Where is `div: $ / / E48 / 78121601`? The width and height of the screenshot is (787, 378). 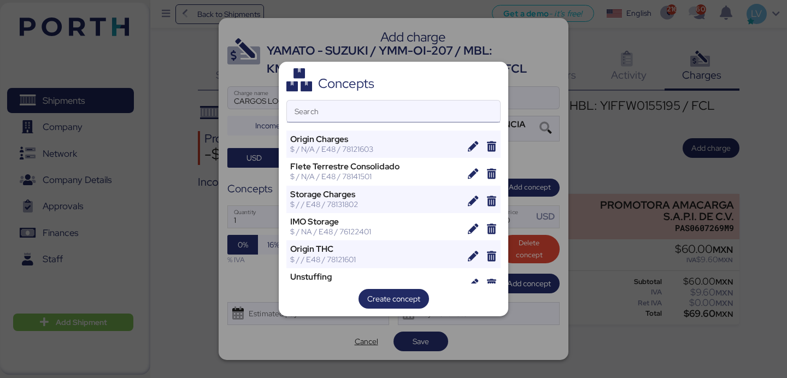
div: $ / / E48 / 78121601 is located at coordinates (375, 260).